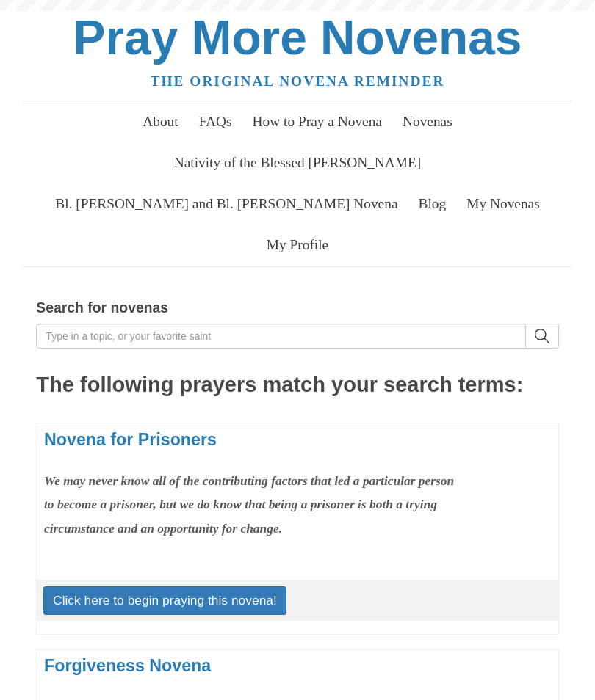 The width and height of the screenshot is (595, 700). I want to click on a: My Profile, so click(298, 246).